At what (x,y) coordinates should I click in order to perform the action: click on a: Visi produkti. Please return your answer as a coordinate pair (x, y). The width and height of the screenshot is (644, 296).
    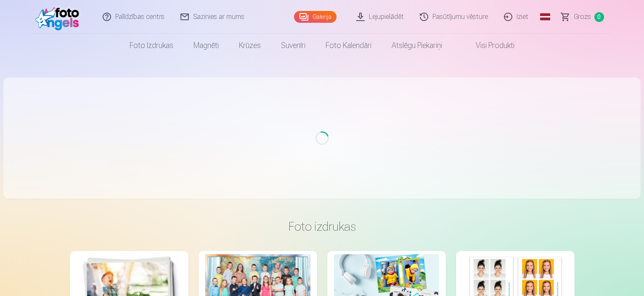
    Looking at the image, I should click on (488, 45).